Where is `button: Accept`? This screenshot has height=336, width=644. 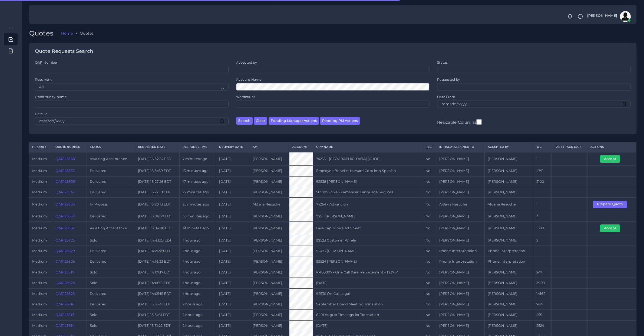 button: Accept is located at coordinates (610, 159).